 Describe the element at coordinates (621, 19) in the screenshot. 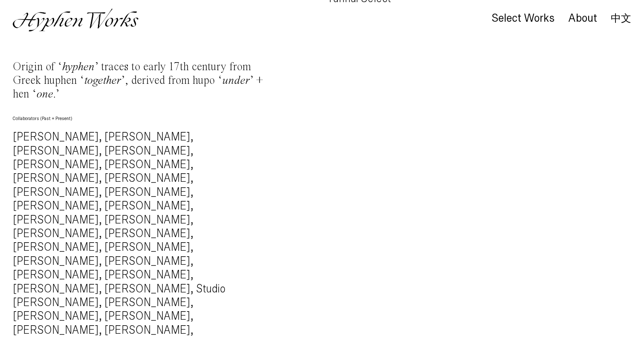

I see `a: 中文` at that location.